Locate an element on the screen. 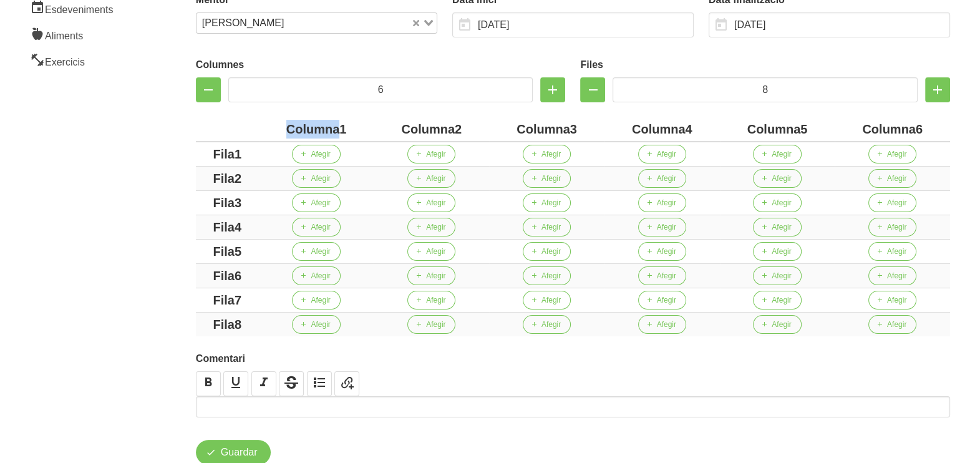 The width and height of the screenshot is (980, 463). div: Fila4 is located at coordinates (227, 227).